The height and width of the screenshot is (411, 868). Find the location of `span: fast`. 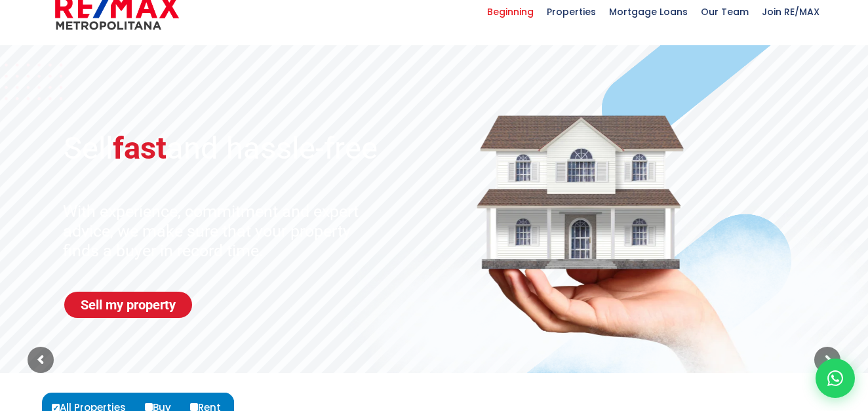

span: fast is located at coordinates (139, 147).